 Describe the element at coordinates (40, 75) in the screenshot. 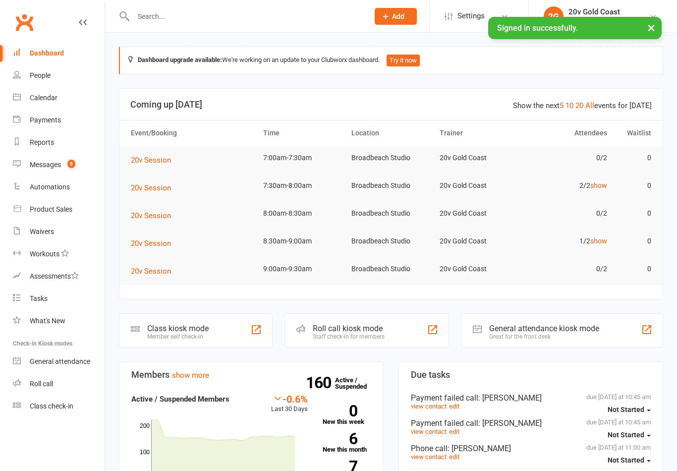

I see `div: People` at that location.